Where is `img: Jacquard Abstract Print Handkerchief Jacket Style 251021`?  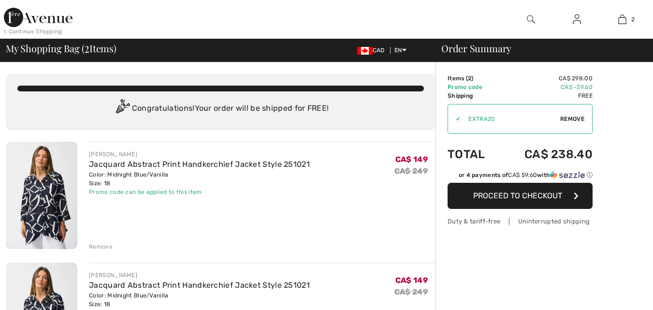 img: Jacquard Abstract Print Handkerchief Jacket Style 251021 is located at coordinates (42, 195).